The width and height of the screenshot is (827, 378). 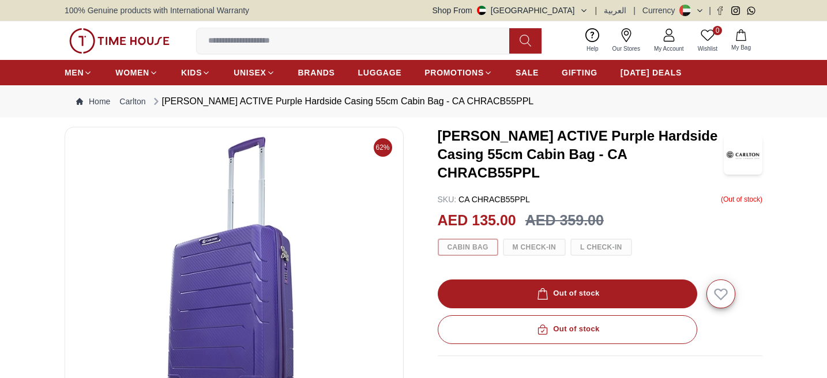 What do you see at coordinates (564, 221) in the screenshot?
I see `h3: AED 359.00` at bounding box center [564, 221].